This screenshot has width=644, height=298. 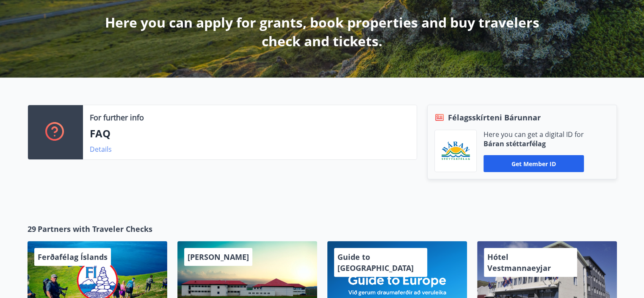 What do you see at coordinates (534, 134) in the screenshot?
I see `p: Here you can get a digital ID for` at bounding box center [534, 134].